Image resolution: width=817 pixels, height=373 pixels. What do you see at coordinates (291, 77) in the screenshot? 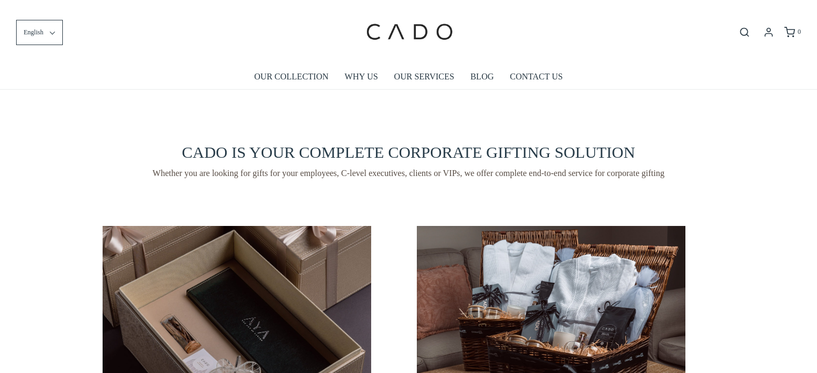
I see `a: OUR COLLECTION` at bounding box center [291, 77].